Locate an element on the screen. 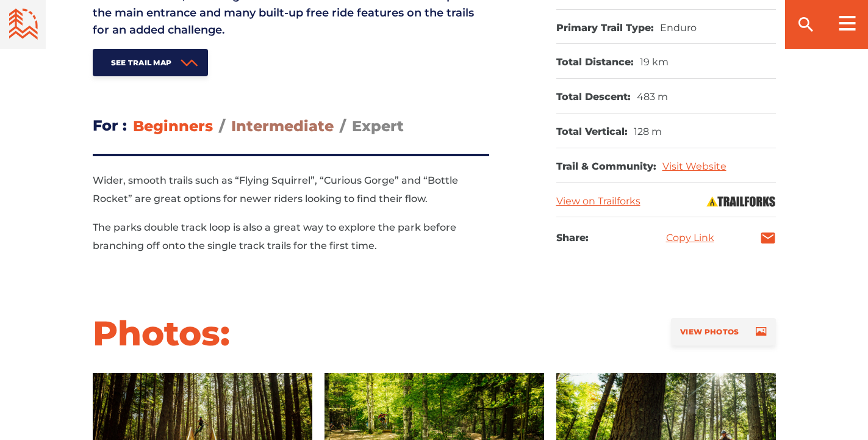  ion-icon: mail is located at coordinates (768, 238).